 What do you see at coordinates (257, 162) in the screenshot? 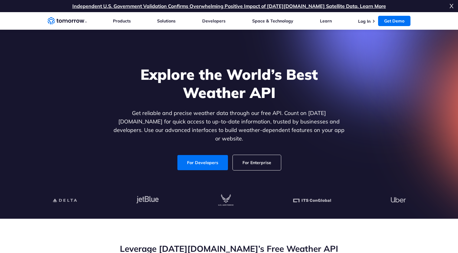
I see `a: For Enterprise` at bounding box center [257, 162].